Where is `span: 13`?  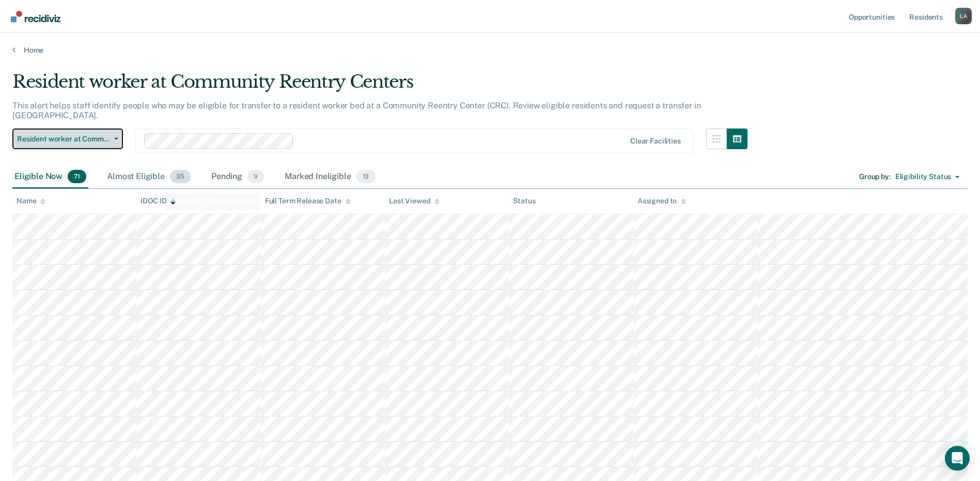 span: 13 is located at coordinates (365, 176).